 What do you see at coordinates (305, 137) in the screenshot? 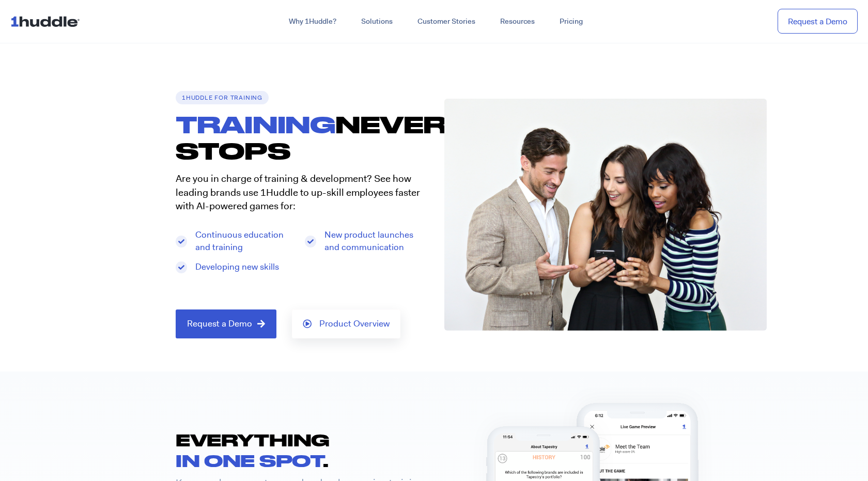
I see `h1: NEVER STOPS` at bounding box center [305, 137].